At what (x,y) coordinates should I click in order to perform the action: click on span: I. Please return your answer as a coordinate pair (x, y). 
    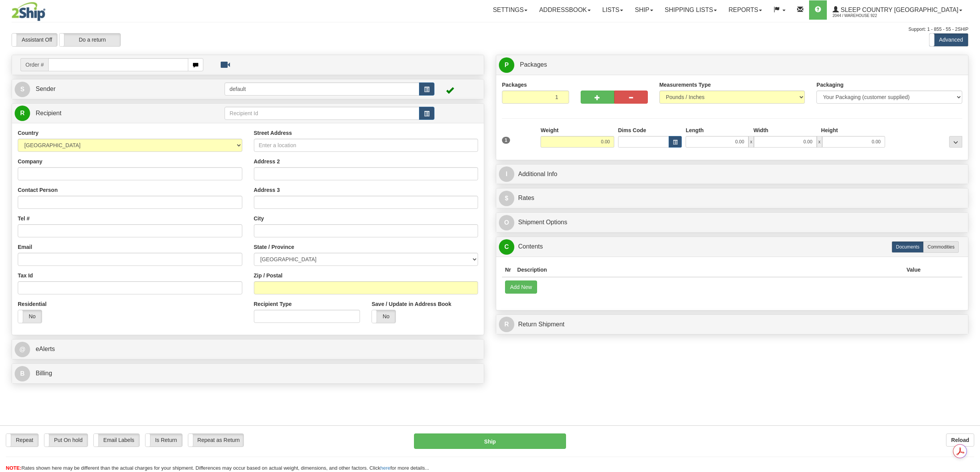
    Looking at the image, I should click on (507, 174).